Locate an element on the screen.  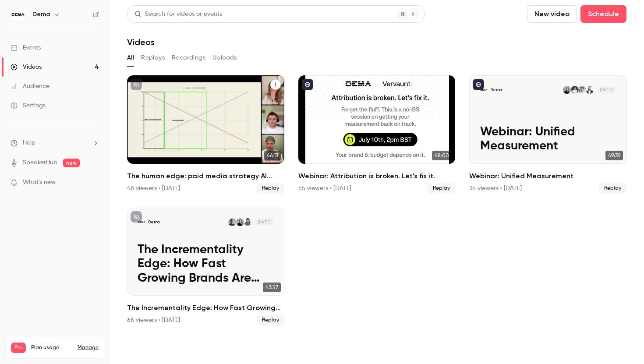
a: Manage is located at coordinates (88, 348).